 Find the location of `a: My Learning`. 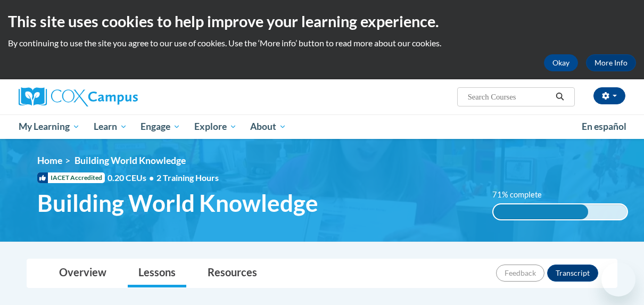

a: My Learning is located at coordinates (49, 127).